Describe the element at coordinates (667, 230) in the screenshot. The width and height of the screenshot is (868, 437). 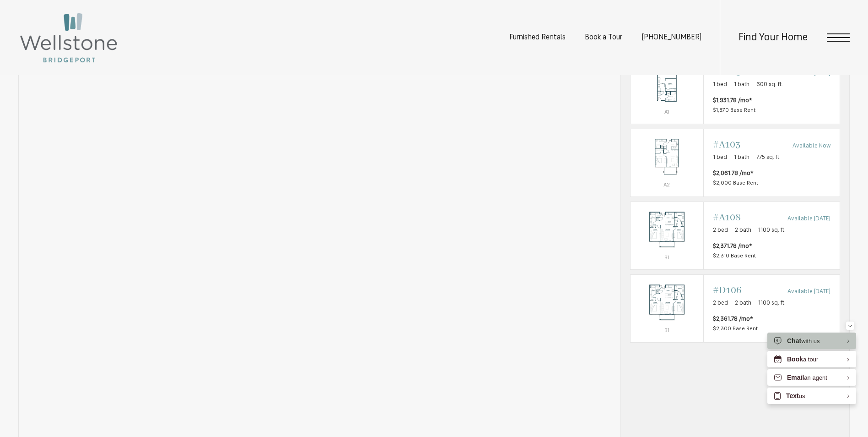
I see `img: #A108 - 2 bedroom floorplan layout with 2 bathrooms and 1100 square feet` at that location.